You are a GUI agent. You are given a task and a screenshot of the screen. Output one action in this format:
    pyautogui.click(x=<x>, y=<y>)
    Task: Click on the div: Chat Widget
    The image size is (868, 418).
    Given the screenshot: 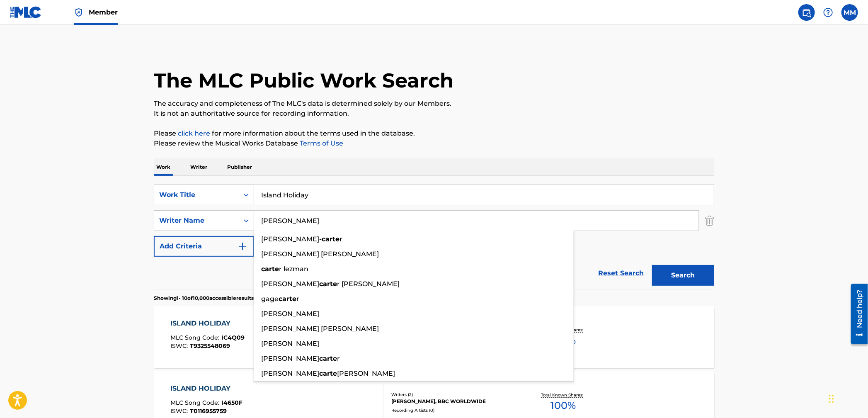 What is the action you would take?
    pyautogui.click(x=847, y=398)
    